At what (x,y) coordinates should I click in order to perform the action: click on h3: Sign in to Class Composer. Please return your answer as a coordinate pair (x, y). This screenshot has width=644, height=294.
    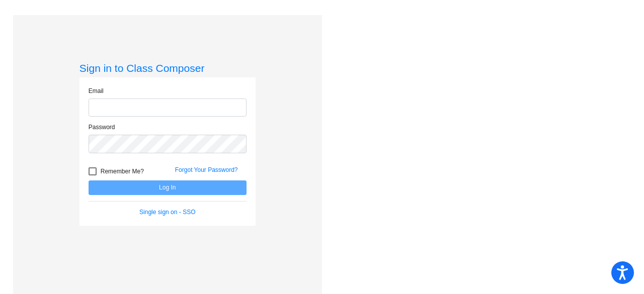
    Looking at the image, I should click on (168, 68).